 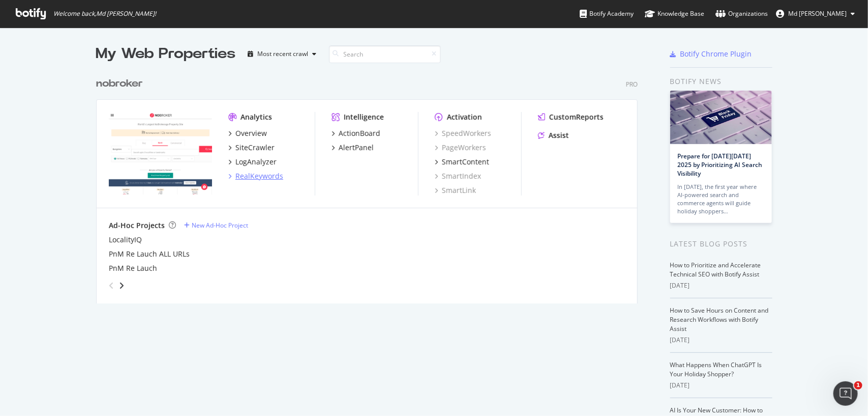 What do you see at coordinates (251, 147) in the screenshot?
I see `a: SiteCrawler` at bounding box center [251, 147].